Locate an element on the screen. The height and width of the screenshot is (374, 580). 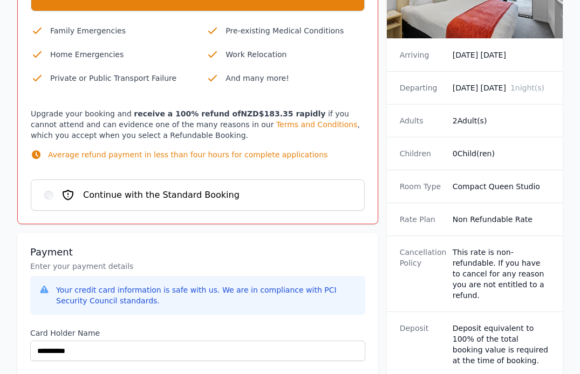
p: Home Emergencies is located at coordinates (119, 54).